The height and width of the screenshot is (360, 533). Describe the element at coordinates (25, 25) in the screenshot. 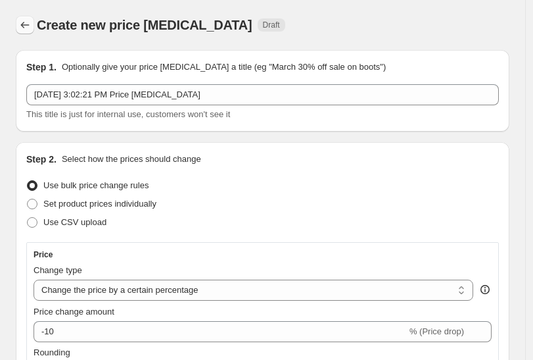

I see `button: Price change jobs` at that location.